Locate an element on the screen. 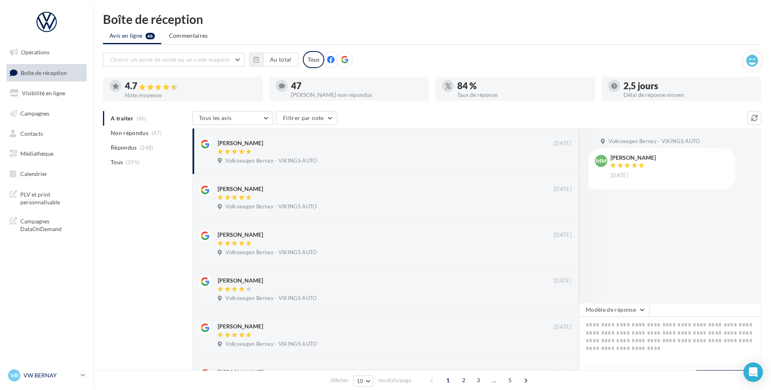 The image size is (771, 390). button: Modèle de réponse is located at coordinates (614, 310).